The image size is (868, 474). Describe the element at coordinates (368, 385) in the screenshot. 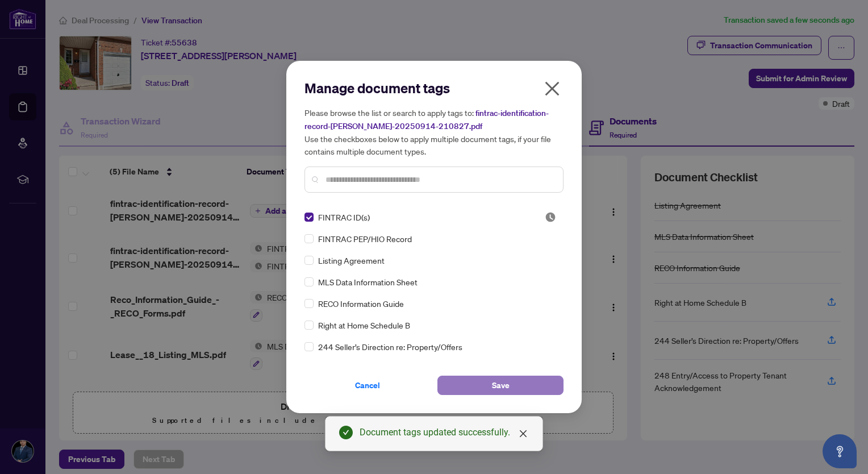

I see `span: Cancel` at that location.